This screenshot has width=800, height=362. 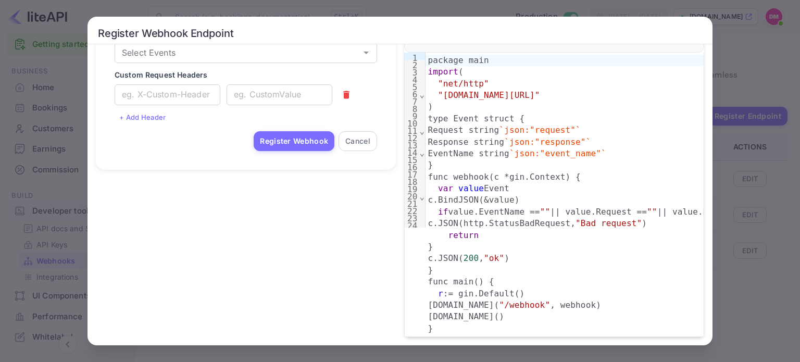 I want to click on div: Response string, so click(x=600, y=142).